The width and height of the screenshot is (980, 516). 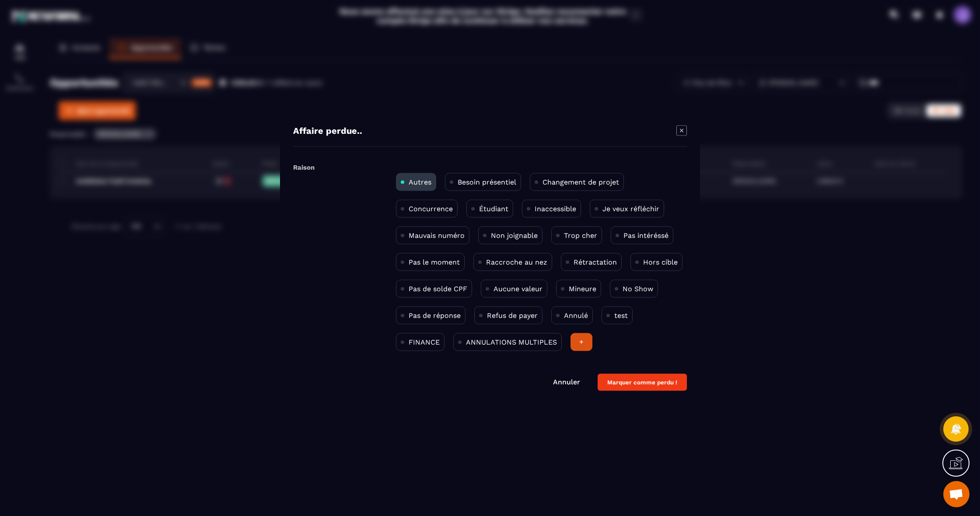 I want to click on p: Autres, so click(x=420, y=182).